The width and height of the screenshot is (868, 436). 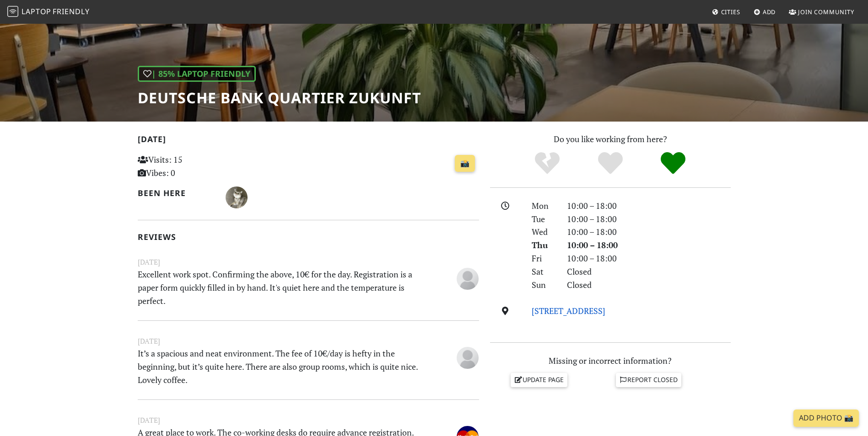 I want to click on a: Add, so click(x=764, y=12).